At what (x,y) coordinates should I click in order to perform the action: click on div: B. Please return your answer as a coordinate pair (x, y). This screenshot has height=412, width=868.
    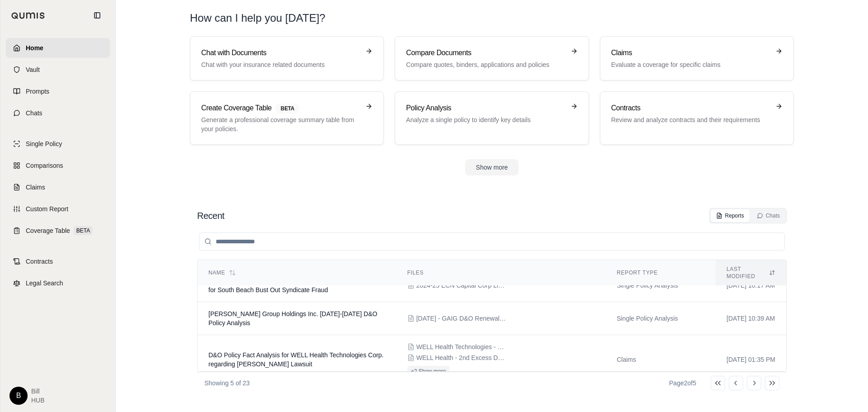
    Looking at the image, I should click on (18, 396).